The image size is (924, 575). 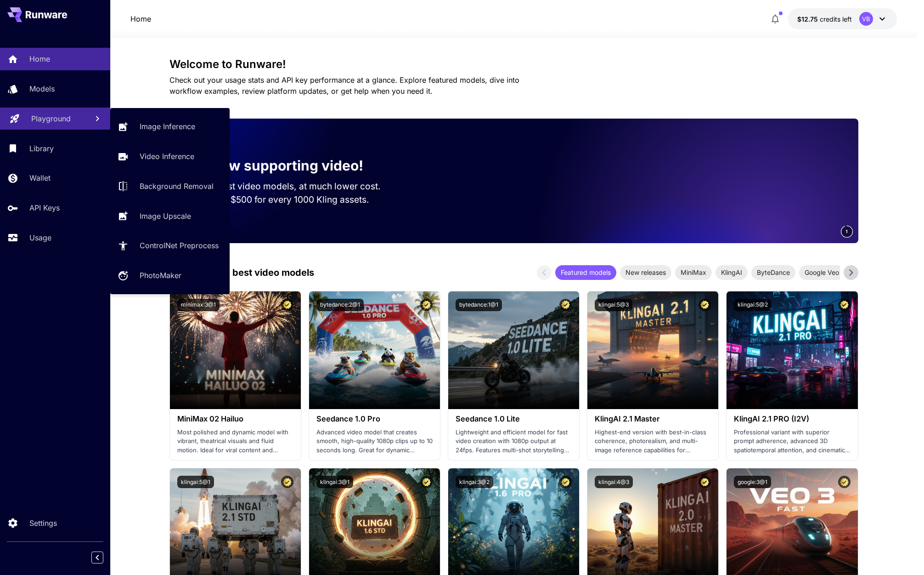 What do you see at coordinates (235, 419) in the screenshot?
I see `h3: MiniMax 02 Hailuo` at bounding box center [235, 419].